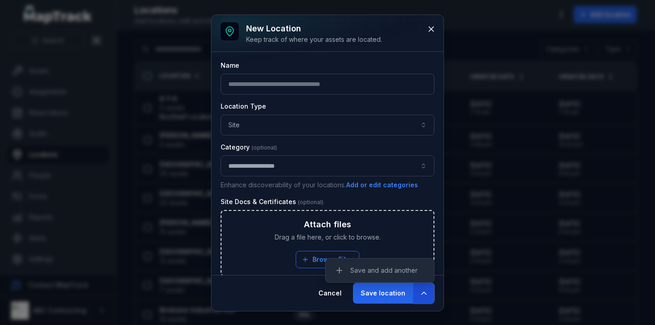 This screenshot has height=325, width=655. Describe the element at coordinates (327, 185) in the screenshot. I see `p: Enhance discoverability of your locations.` at that location.